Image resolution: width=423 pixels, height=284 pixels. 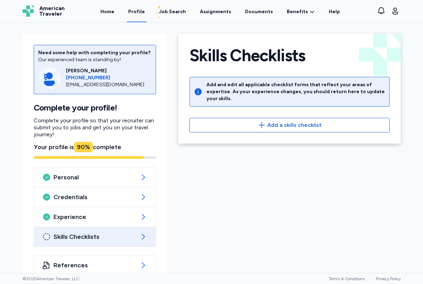 What do you see at coordinates (389, 279) in the screenshot?
I see `a: Privacy Policy` at bounding box center [389, 279].